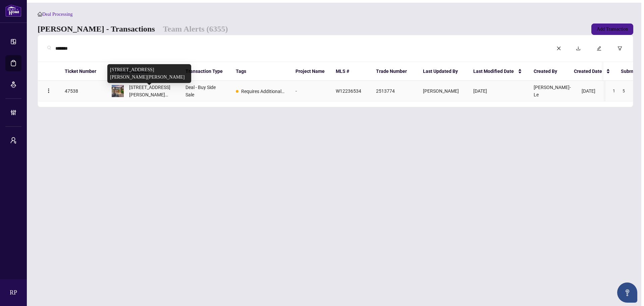 This screenshot has width=644, height=306. What do you see at coordinates (627, 293) in the screenshot?
I see `button: Open asap` at bounding box center [627, 293].